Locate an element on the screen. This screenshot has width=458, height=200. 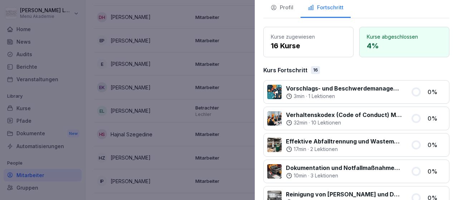
p: Vorschlags- und Beschwerdemanagement bei Menü 2000 is located at coordinates (344, 88).